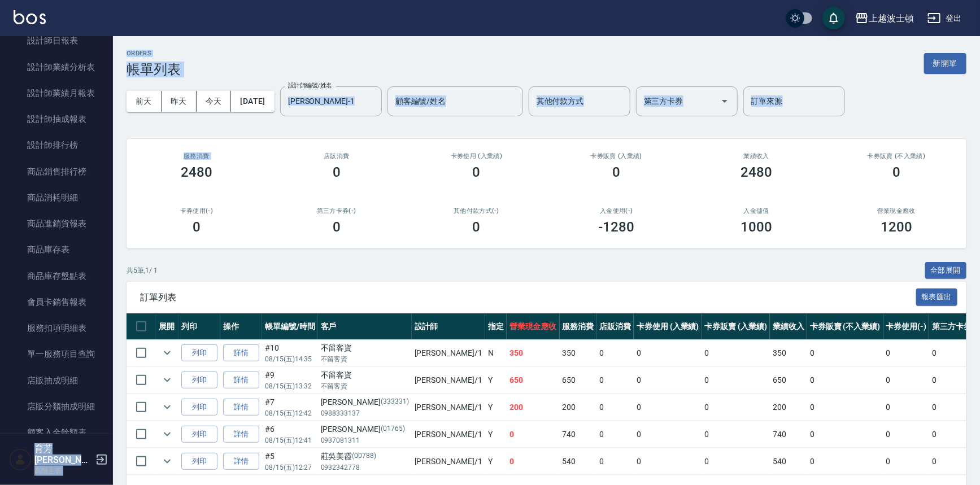 The width and height of the screenshot is (980, 485). I want to click on img: Logo, so click(30, 17).